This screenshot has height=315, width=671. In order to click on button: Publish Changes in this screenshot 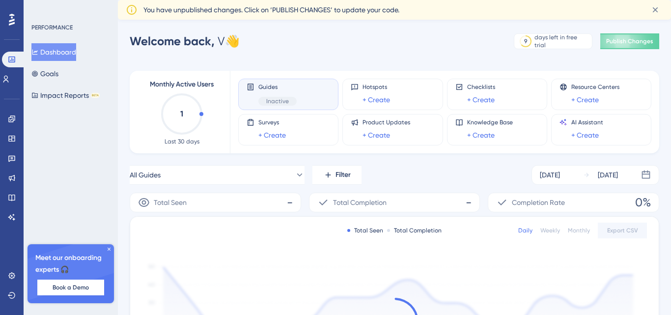, I will do `click(630, 41)`.